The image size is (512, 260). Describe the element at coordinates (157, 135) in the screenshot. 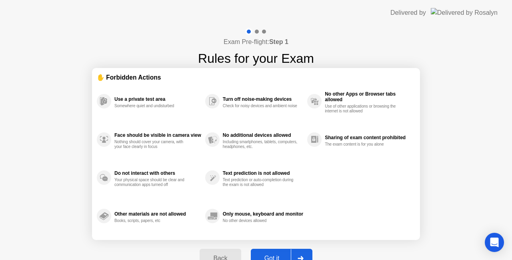

I see `div: Face should be visible in camera view` at that location.